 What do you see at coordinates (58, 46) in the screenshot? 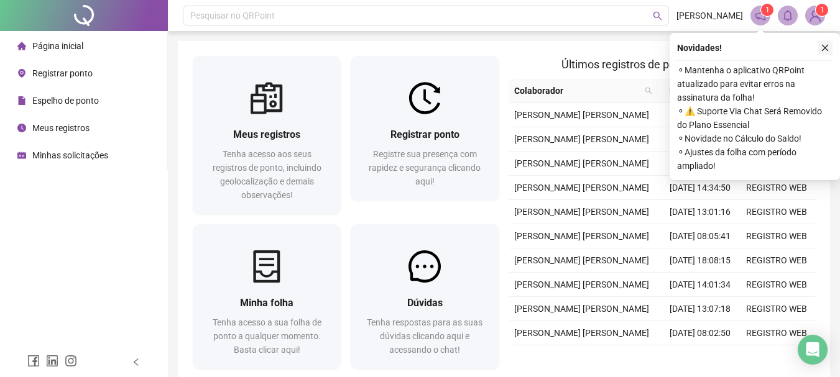
I see `span: Página inicial` at bounding box center [58, 46].